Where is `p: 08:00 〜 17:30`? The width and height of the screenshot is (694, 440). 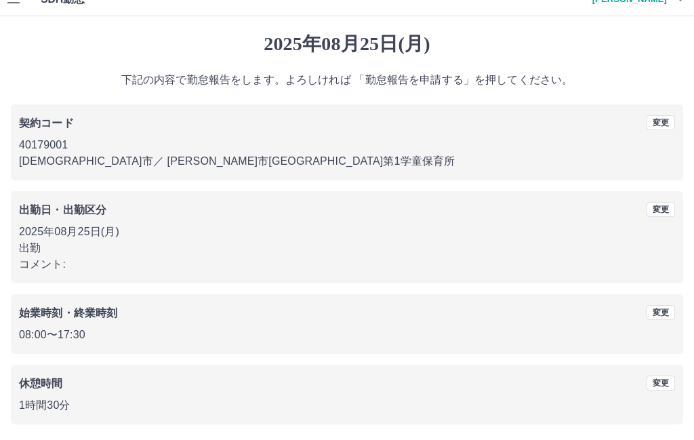 p: 08:00 〜 17:30 is located at coordinates (347, 335).